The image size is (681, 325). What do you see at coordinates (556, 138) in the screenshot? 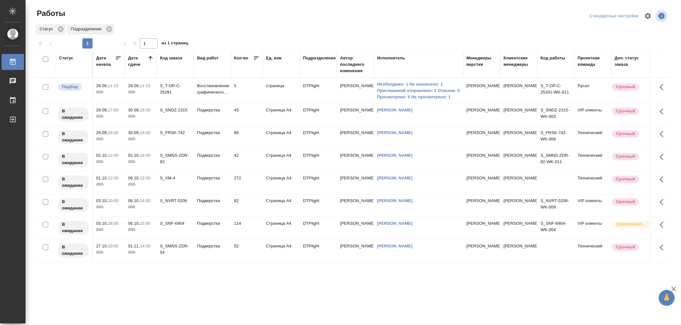
I see `td: S_FRSK-742-WK-008` at bounding box center [556, 138].